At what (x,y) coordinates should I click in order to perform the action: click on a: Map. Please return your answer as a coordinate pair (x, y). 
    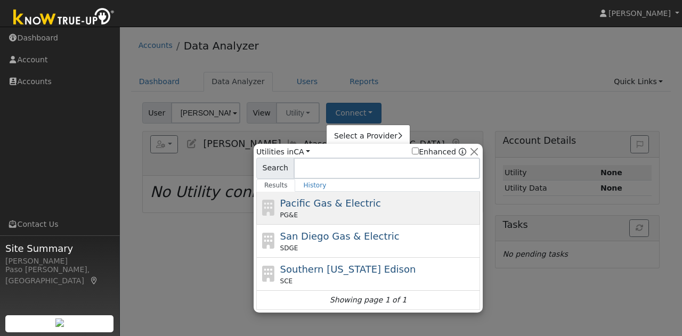
    Looking at the image, I should click on (94, 281).